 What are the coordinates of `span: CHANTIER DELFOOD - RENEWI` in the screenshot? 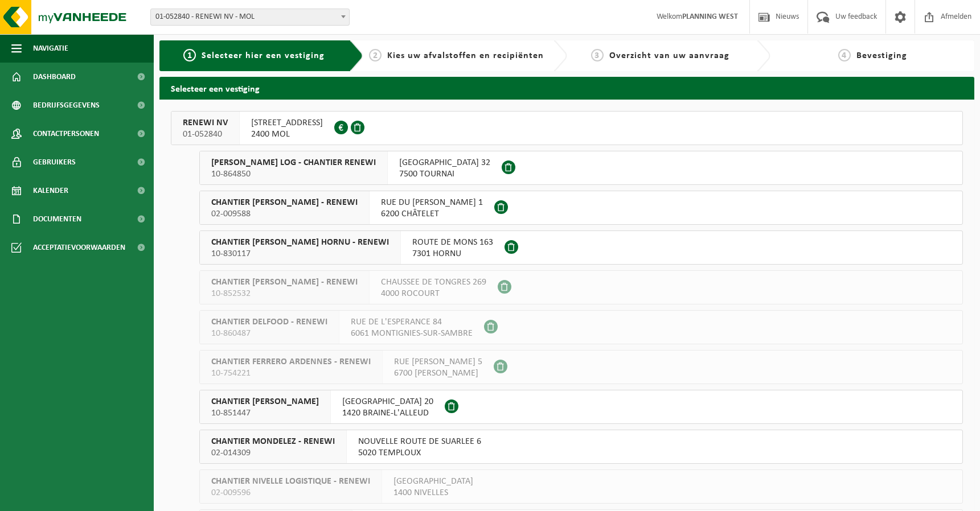 It's located at (269, 322).